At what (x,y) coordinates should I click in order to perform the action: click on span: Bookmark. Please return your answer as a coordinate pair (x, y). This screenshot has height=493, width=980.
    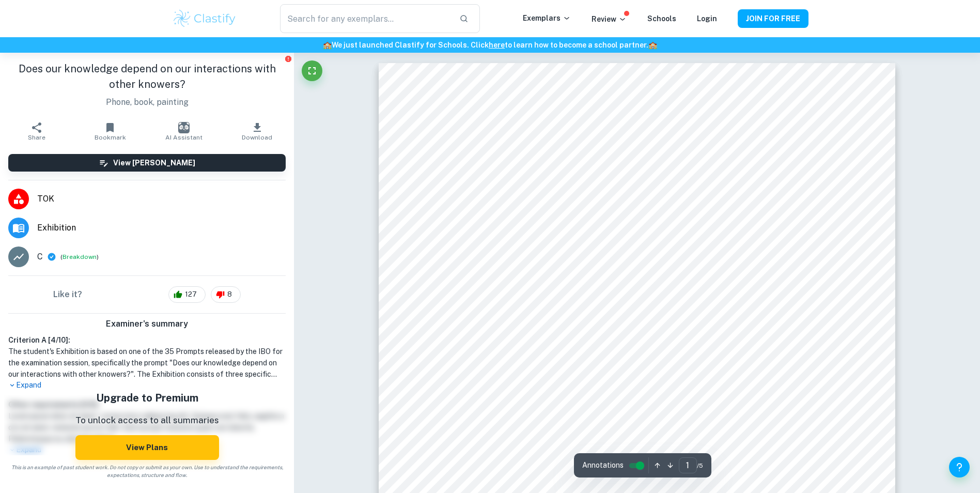
    Looking at the image, I should click on (110, 138).